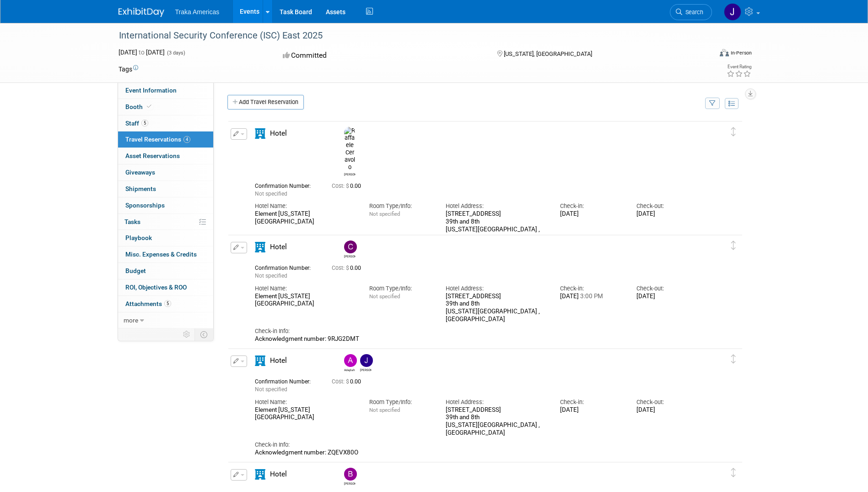 This screenshot has height=492, width=868. I want to click on span: Playbook, so click(138, 238).